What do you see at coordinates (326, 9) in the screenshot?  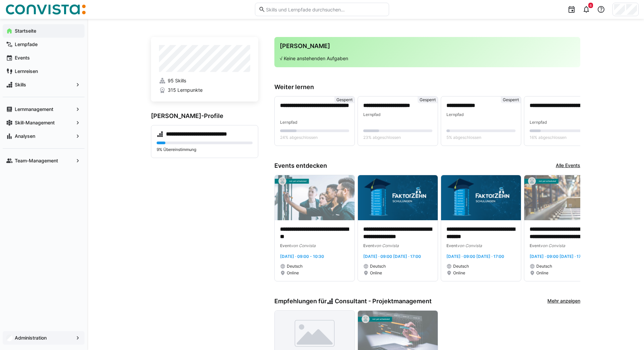 I see `input: Skills und Lernpfade durchsuchen…` at bounding box center [326, 9].